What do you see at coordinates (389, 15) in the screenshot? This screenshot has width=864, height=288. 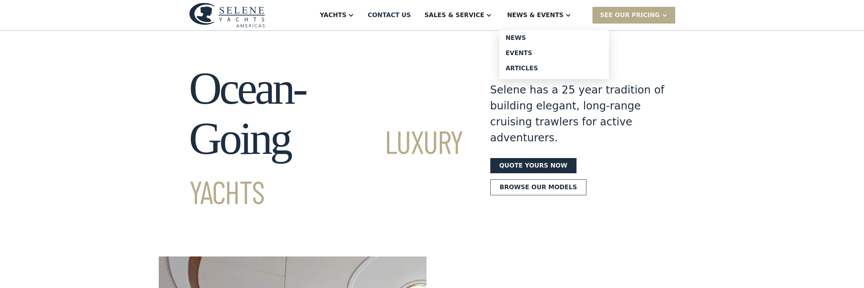 I see `div: Contact US` at bounding box center [389, 15].